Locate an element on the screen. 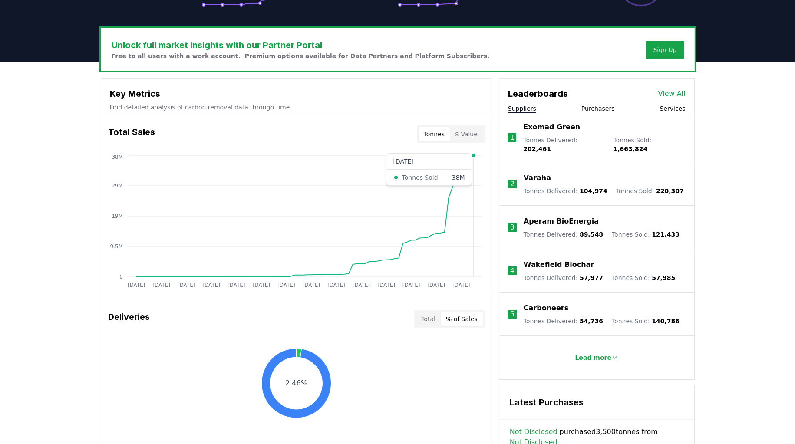 This screenshot has height=444, width=795. button: Sign Up is located at coordinates (664, 50).